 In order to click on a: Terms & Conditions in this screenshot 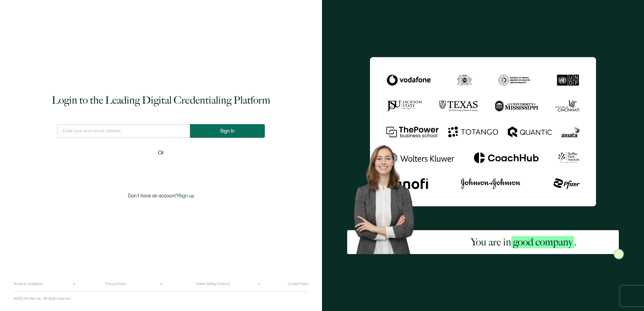, I will do `click(28, 284)`.